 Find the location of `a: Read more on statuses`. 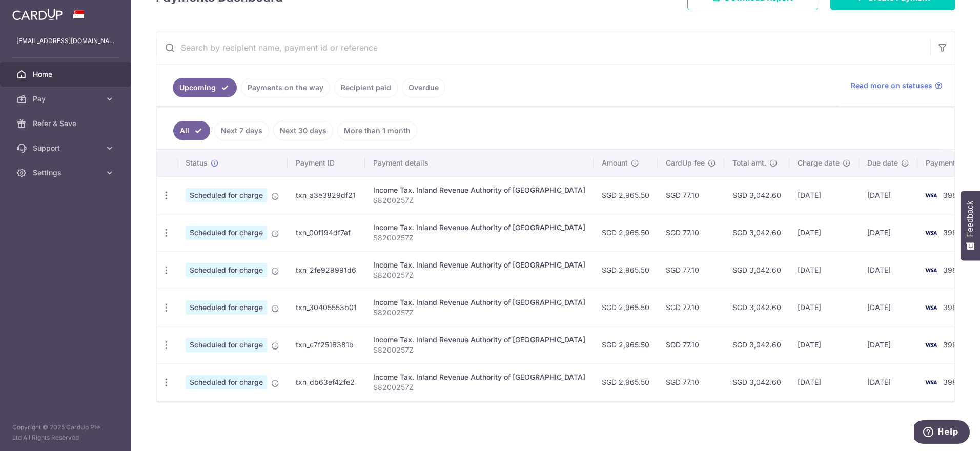

a: Read more on statuses is located at coordinates (896, 86).